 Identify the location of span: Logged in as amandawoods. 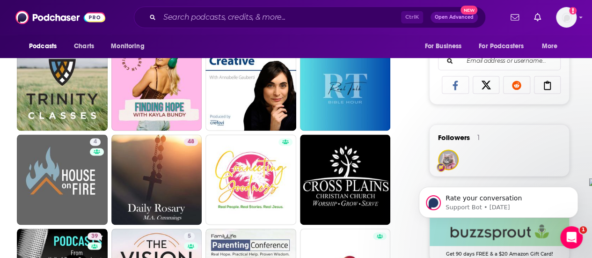
(567, 17).